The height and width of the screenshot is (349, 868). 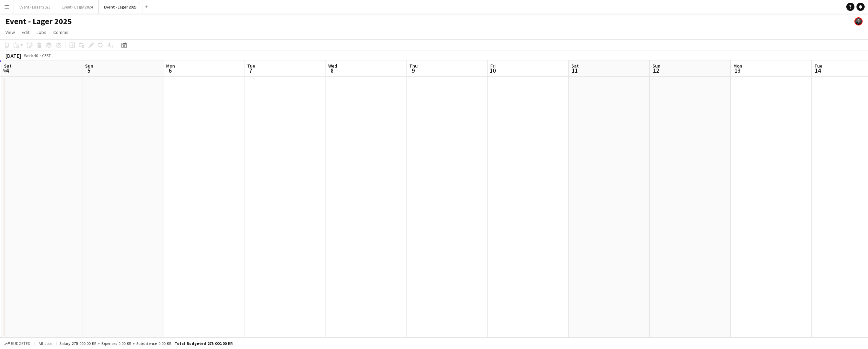 I want to click on span: All jobs, so click(x=46, y=343).